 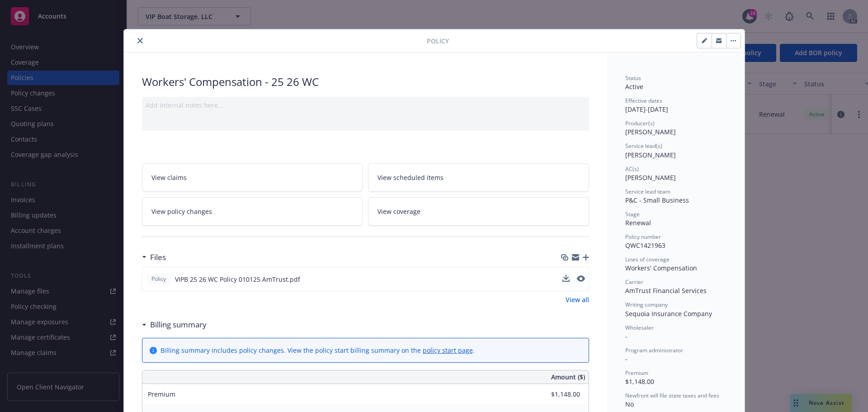 I want to click on span: Carrier, so click(x=634, y=282).